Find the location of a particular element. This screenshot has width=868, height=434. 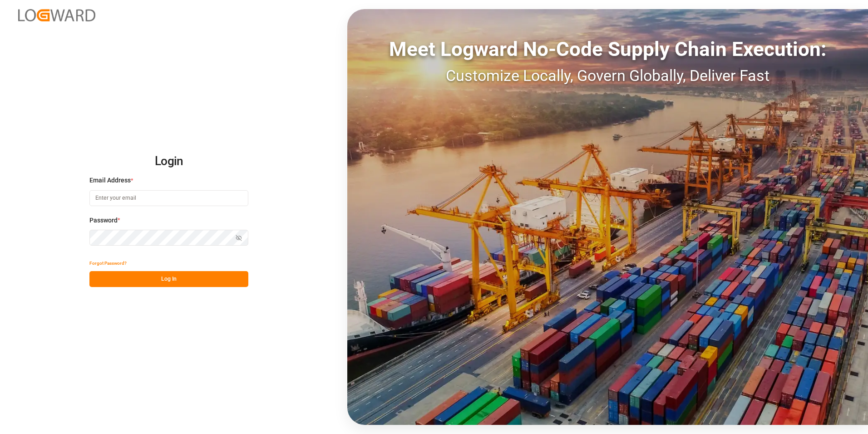

button: Forgot Password? is located at coordinates (108, 263).